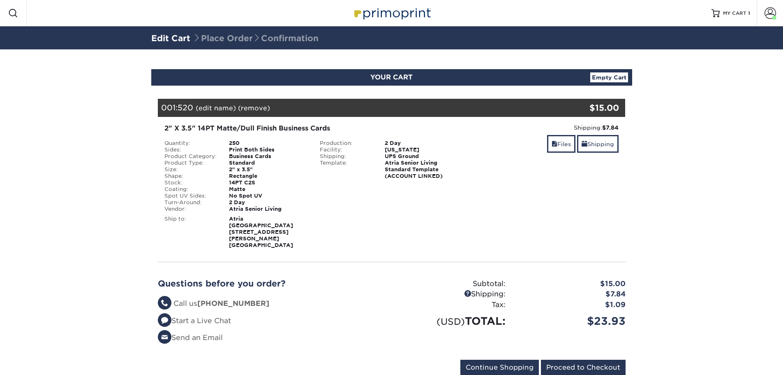 The image size is (783, 375). Describe the element at coordinates (424, 156) in the screenshot. I see `div: UPS Ground` at that location.